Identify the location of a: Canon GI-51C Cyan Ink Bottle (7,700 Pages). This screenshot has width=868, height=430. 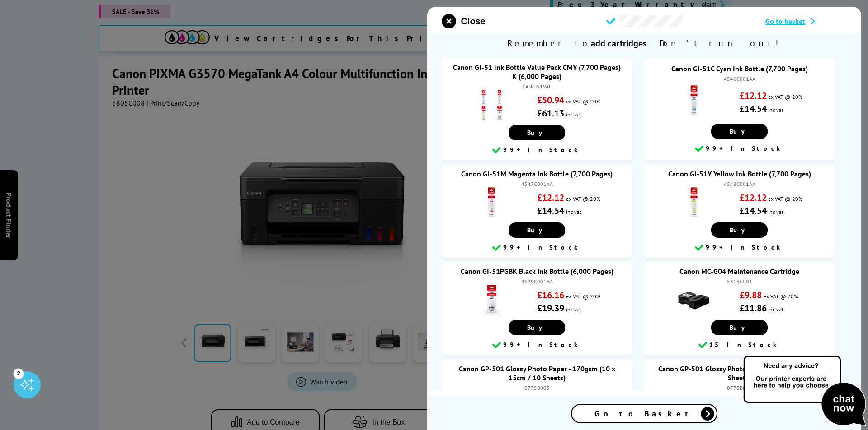
(740, 68).